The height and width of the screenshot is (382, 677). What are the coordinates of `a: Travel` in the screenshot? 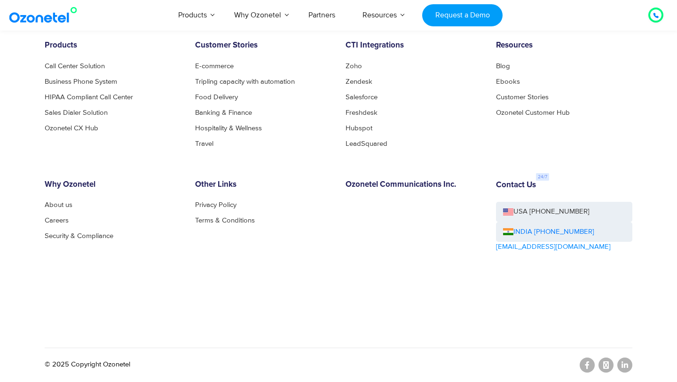 It's located at (204, 143).